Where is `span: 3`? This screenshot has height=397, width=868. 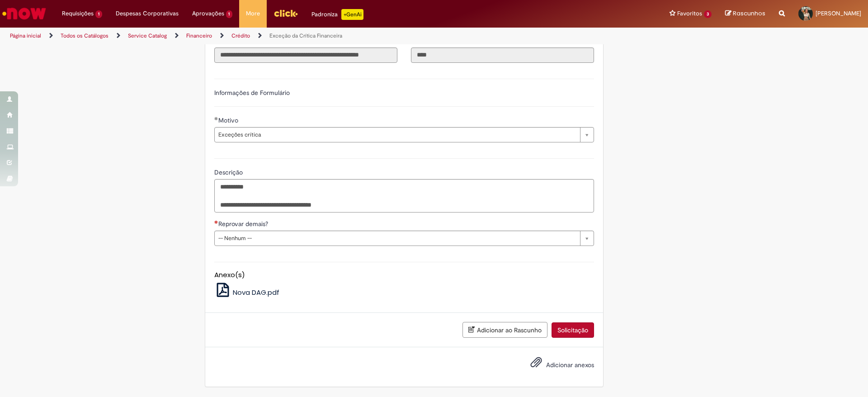
span: 3 is located at coordinates (707, 14).